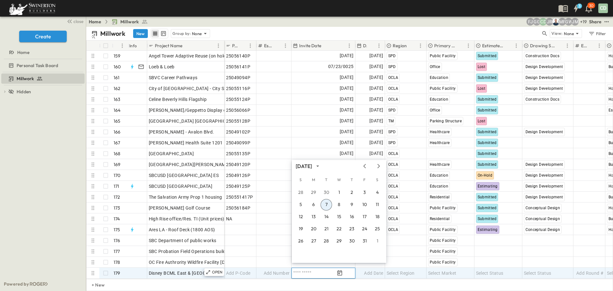 This screenshot has width=613, height=291. I want to click on p: 160, so click(117, 67).